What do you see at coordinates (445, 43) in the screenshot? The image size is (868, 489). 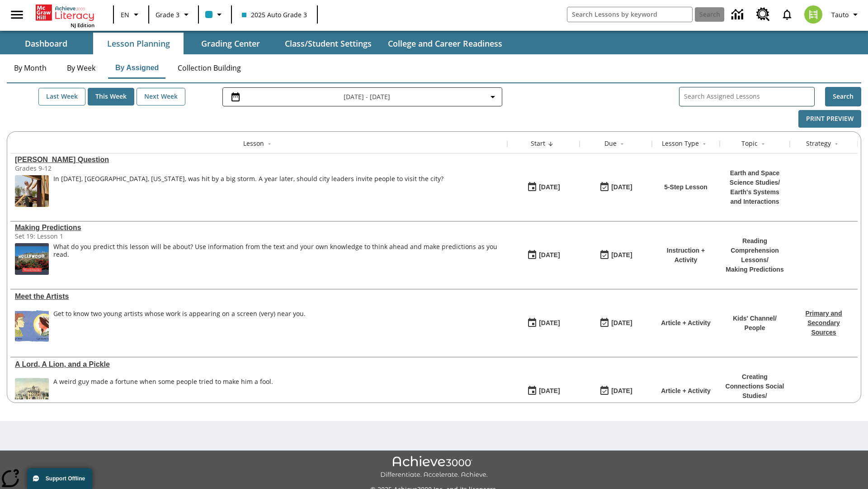 I see `button: College and Career Readiness` at bounding box center [445, 43].